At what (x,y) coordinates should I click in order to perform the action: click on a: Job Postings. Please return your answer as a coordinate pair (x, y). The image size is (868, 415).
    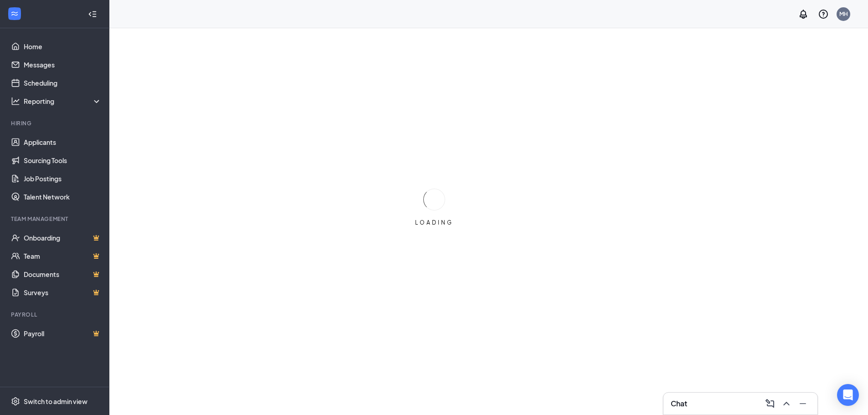
    Looking at the image, I should click on (62, 179).